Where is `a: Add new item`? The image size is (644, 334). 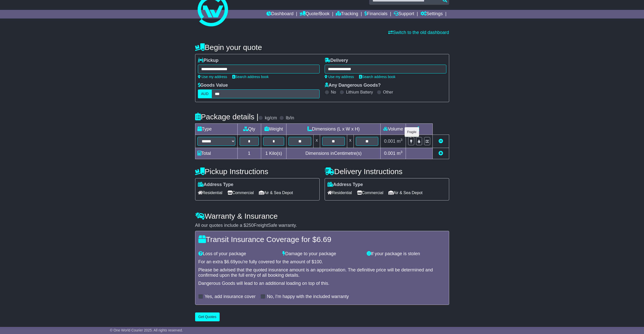 a: Add new item is located at coordinates (441, 153).